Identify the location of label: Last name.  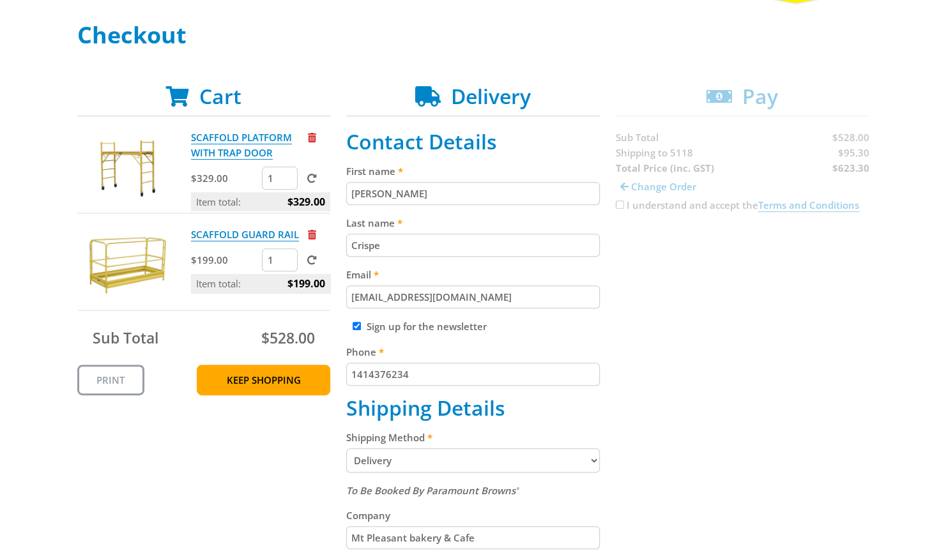
(473, 223).